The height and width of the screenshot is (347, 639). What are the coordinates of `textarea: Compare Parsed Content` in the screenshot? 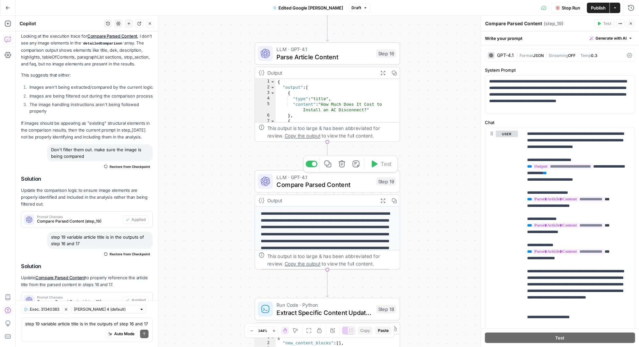 It's located at (514, 24).